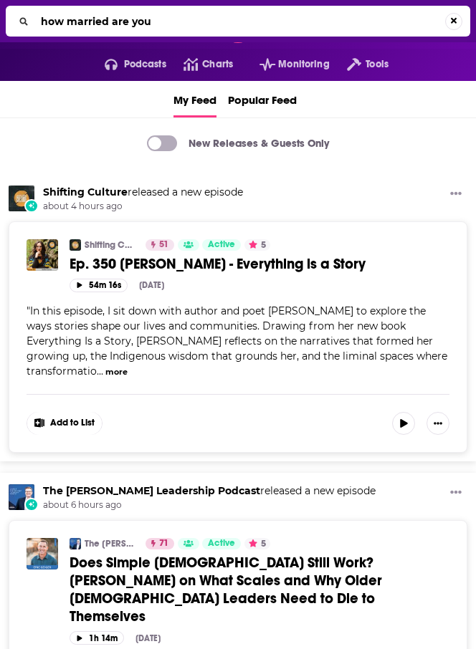 The width and height of the screenshot is (476, 649). I want to click on span: 51, so click(163, 245).